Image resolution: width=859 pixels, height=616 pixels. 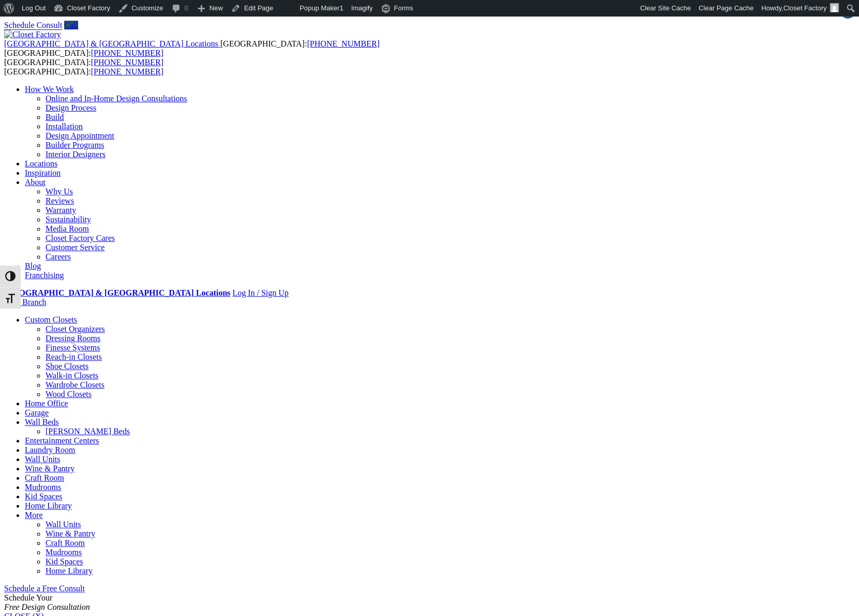 What do you see at coordinates (59, 192) in the screenshot?
I see `a: Why Us` at bounding box center [59, 192].